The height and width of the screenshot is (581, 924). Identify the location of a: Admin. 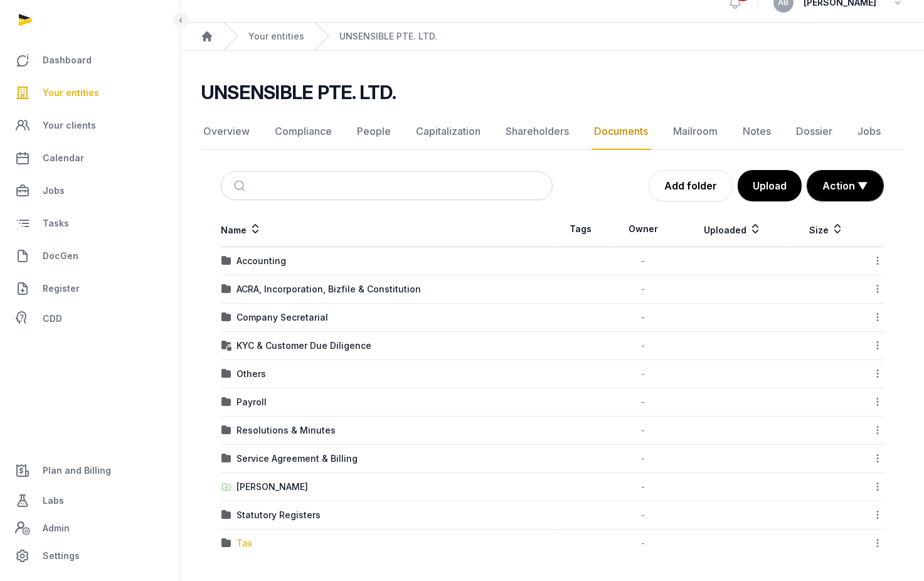
(90, 528).